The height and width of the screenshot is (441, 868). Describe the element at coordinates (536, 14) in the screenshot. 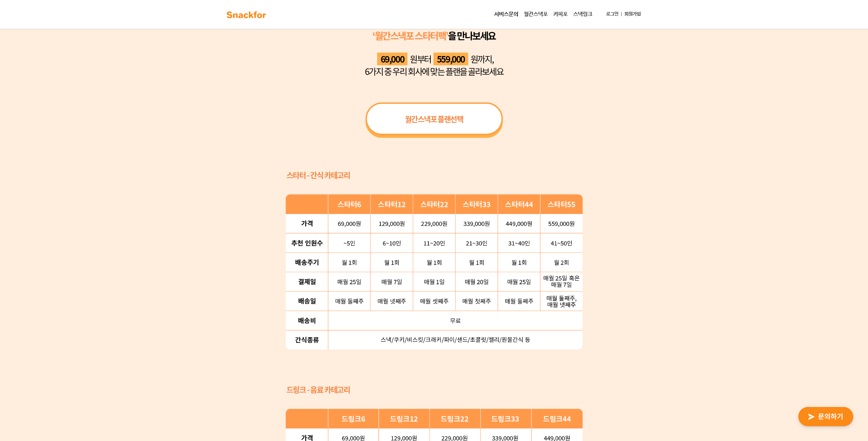

I see `a: 월간스낵포` at that location.